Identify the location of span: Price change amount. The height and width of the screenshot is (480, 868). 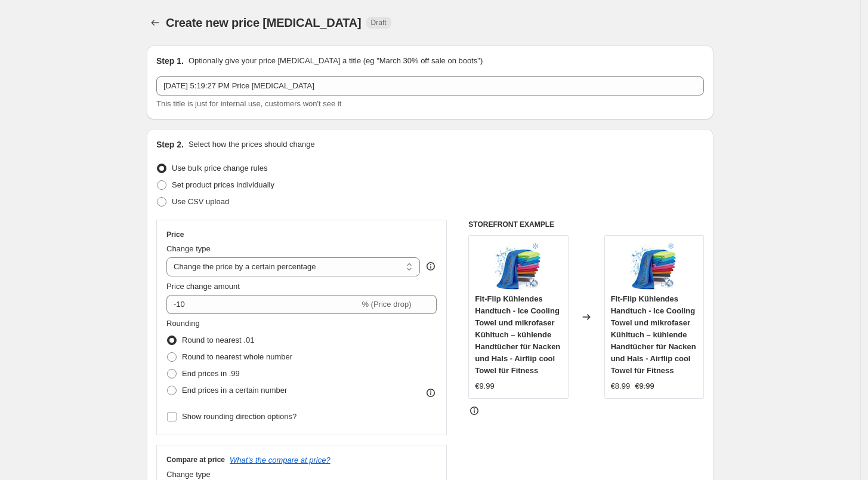
(203, 286).